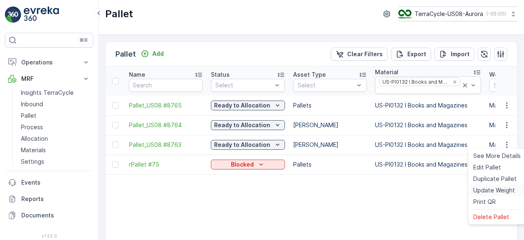  Describe the element at coordinates (41, 15) in the screenshot. I see `img: logo_light-DOdMpM7g.png` at that location.